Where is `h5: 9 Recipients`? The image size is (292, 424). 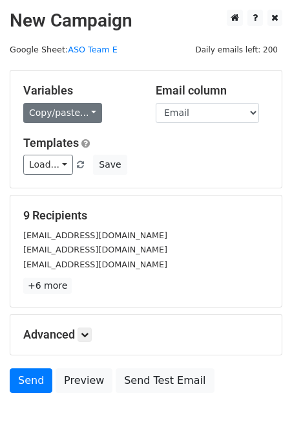
h5: 9 Recipients is located at coordinates (146, 215).